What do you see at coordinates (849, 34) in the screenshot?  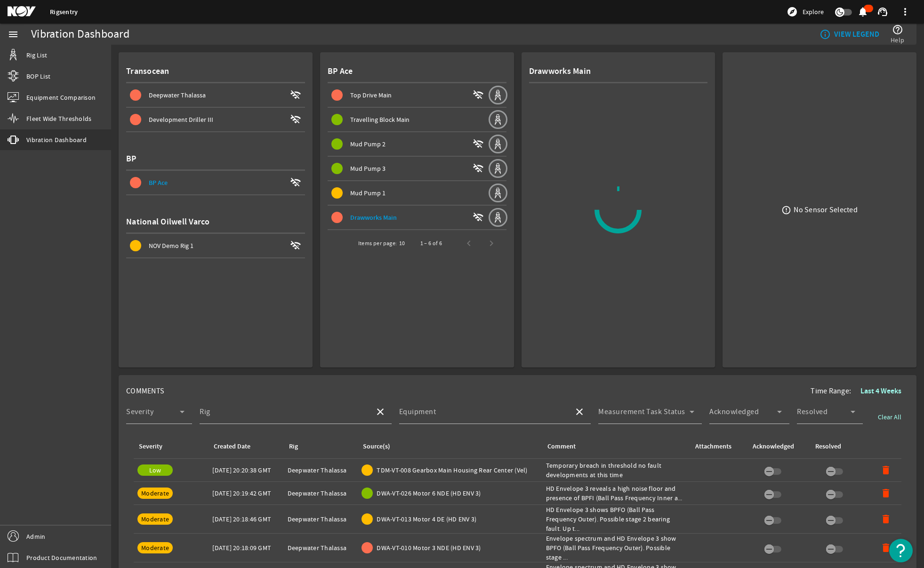 I see `button: VIEW LEGEND` at bounding box center [849, 34].